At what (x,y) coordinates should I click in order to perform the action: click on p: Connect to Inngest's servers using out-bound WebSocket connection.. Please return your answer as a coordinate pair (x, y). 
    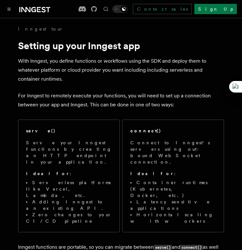
    Looking at the image, I should click on (173, 152).